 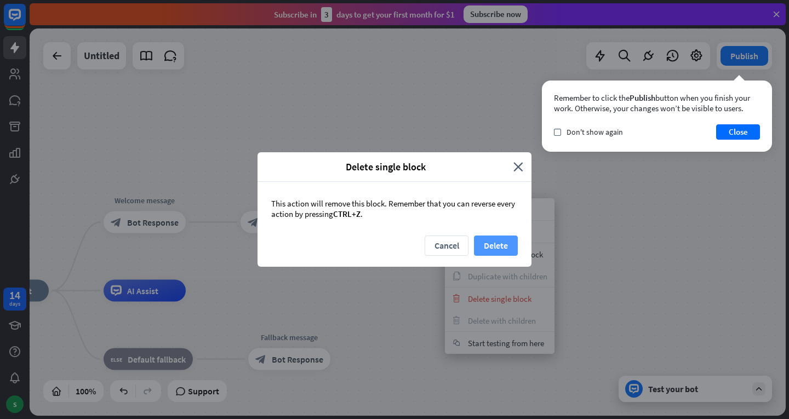 I want to click on div: Remember to click the button when you finish your work. Otherwise, your changes won’t be visible ..., so click(x=657, y=103).